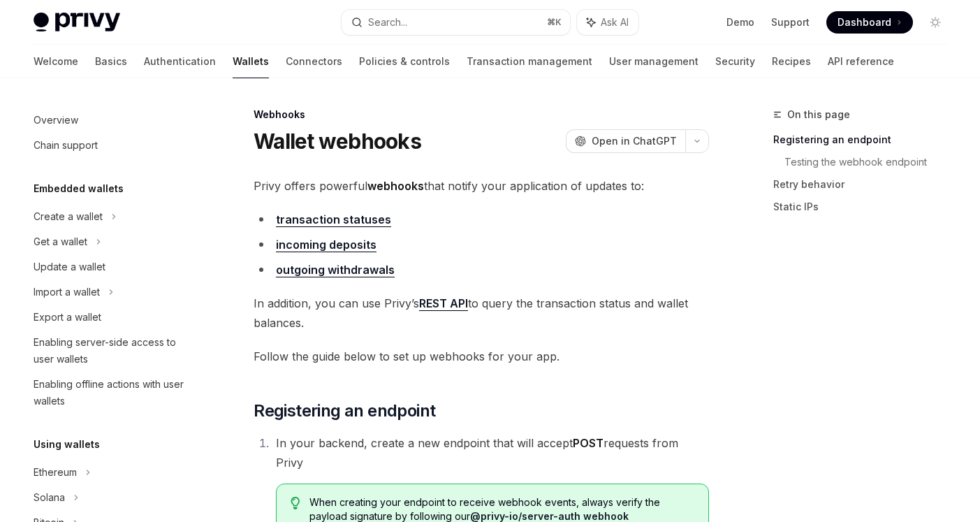  Describe the element at coordinates (481, 356) in the screenshot. I see `span: Follow the guide below to set up webhooks for your app.` at that location.